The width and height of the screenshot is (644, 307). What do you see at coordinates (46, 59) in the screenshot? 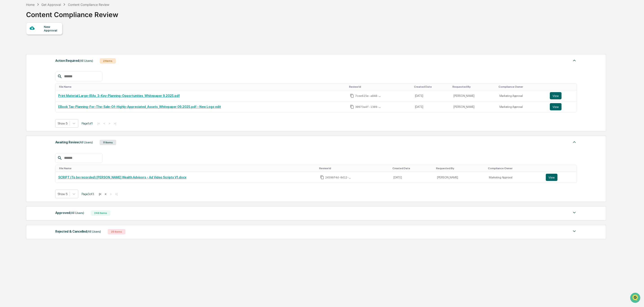
I see `span: Attestations` at bounding box center [46, 59].